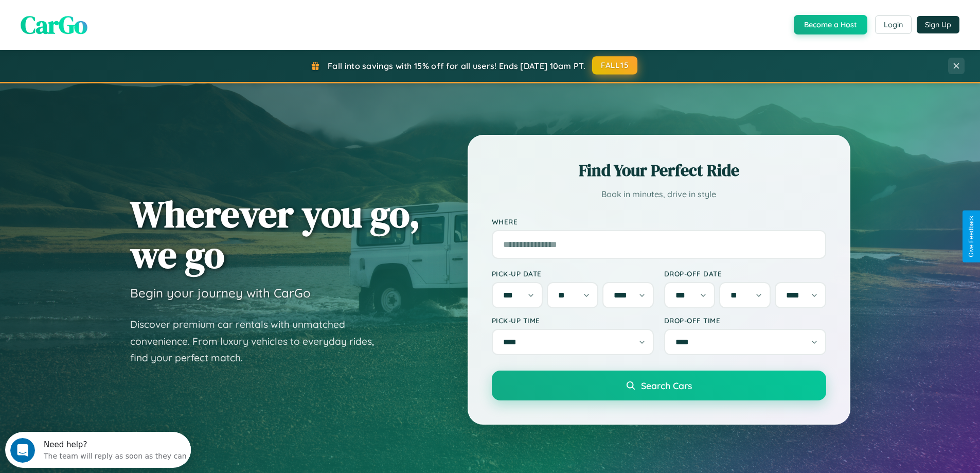  I want to click on h2: Find Your Perfect Ride, so click(659, 170).